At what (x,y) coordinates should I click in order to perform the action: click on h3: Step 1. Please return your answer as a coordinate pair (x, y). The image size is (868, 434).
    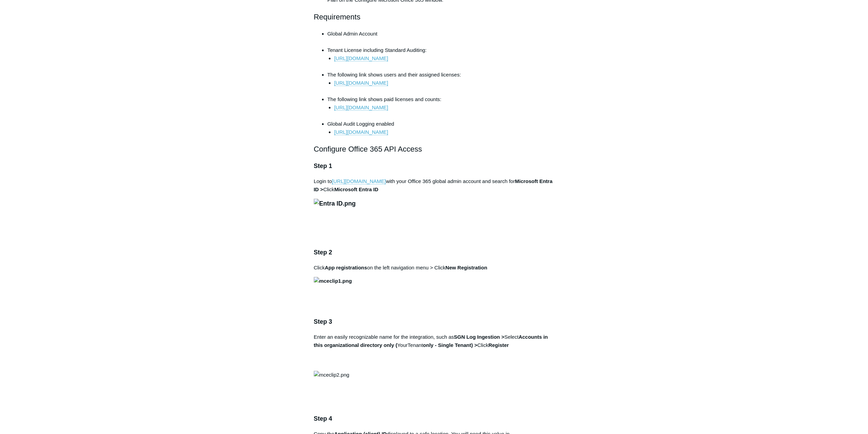
    Looking at the image, I should click on (434, 166).